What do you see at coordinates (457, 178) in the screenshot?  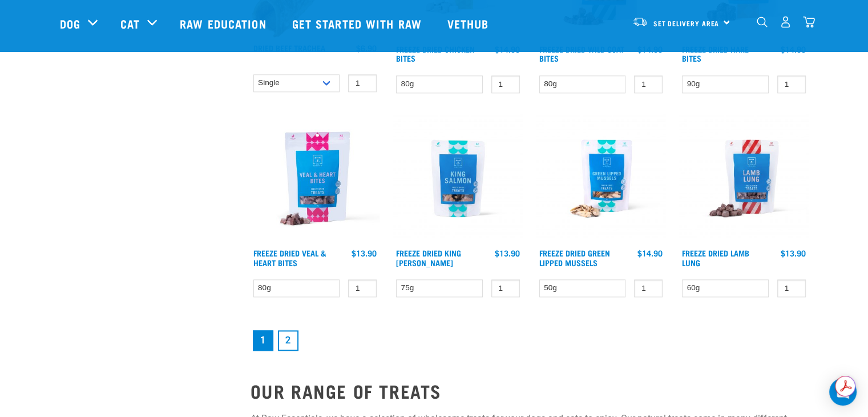 I see `img: RE Product Shoot 2023 Nov8584` at bounding box center [457, 178].